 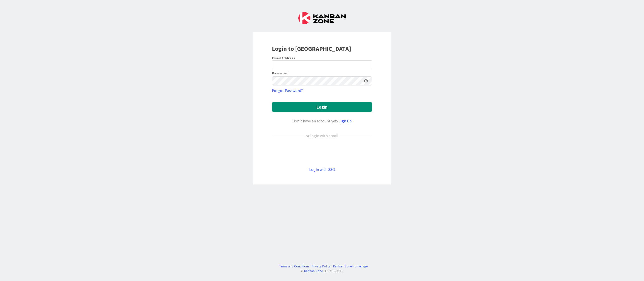 I want to click on label: Email Address, so click(x=284, y=58).